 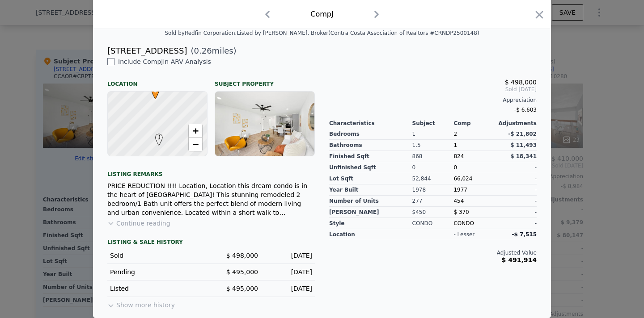 I want to click on div: Bedrooms, so click(x=371, y=134).